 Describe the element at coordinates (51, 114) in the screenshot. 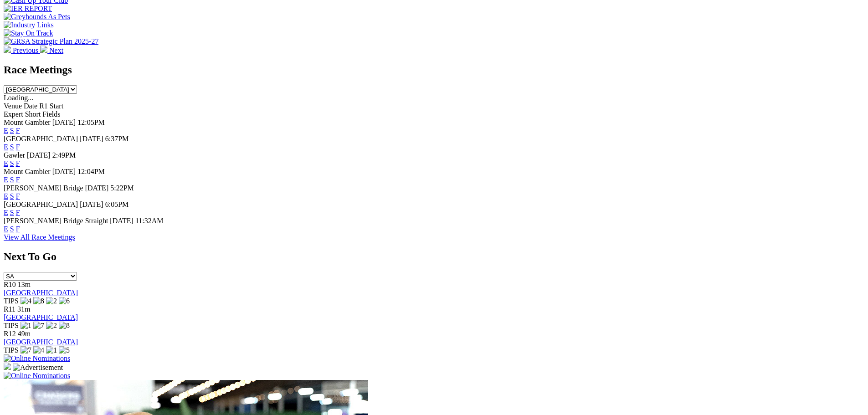

I see `span: Fields` at that location.